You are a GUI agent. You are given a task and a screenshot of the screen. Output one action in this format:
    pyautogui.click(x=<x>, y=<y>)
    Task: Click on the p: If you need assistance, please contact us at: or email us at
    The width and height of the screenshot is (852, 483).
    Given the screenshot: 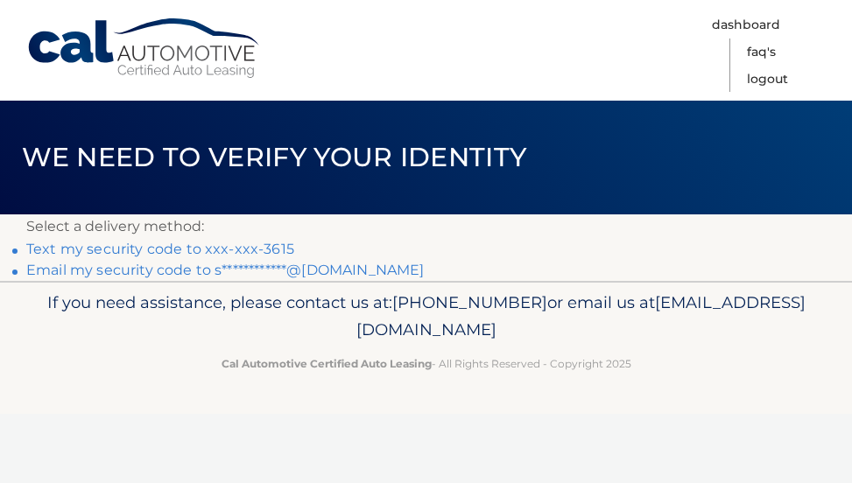 What is the action you would take?
    pyautogui.click(x=425, y=317)
    